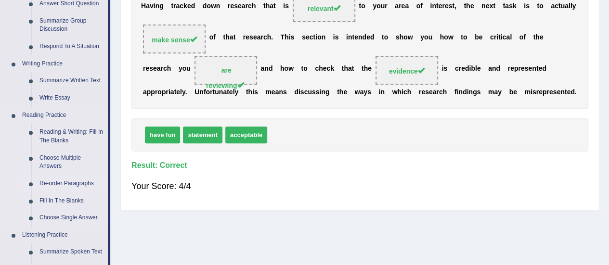 The width and height of the screenshot is (609, 265). What do you see at coordinates (63, 64) in the screenshot?
I see `a: Writing Practice` at bounding box center [63, 64].